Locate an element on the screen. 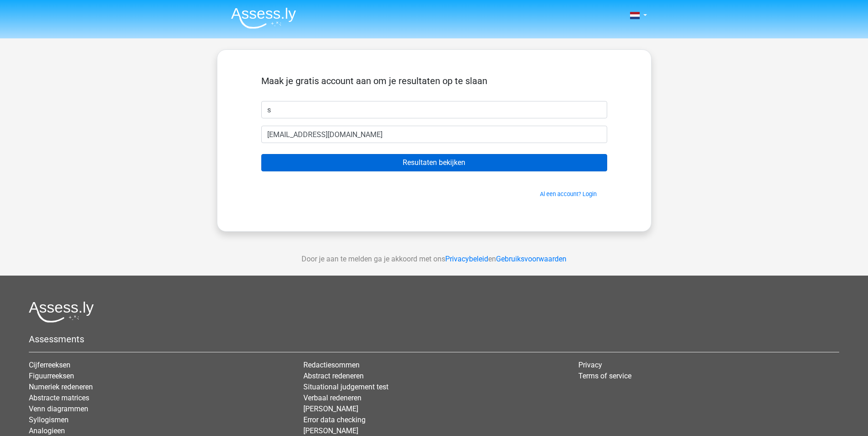 This screenshot has width=868, height=436. a: Al een account? Login is located at coordinates (569, 194).